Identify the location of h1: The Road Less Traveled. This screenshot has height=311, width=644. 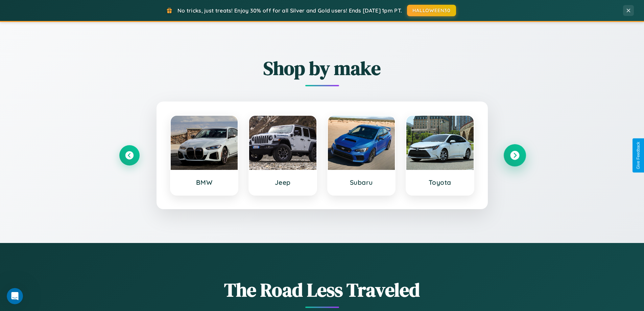
(322, 290).